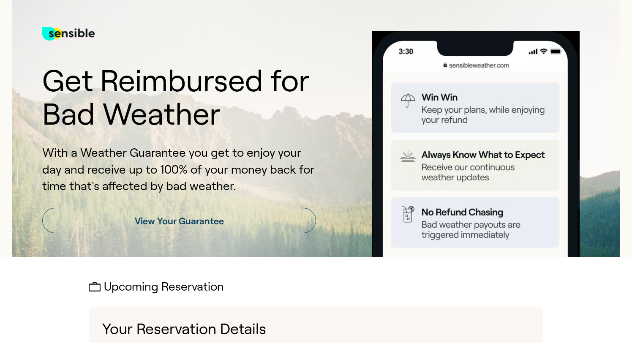  Describe the element at coordinates (68, 34) in the screenshot. I see `img: test for bg` at that location.